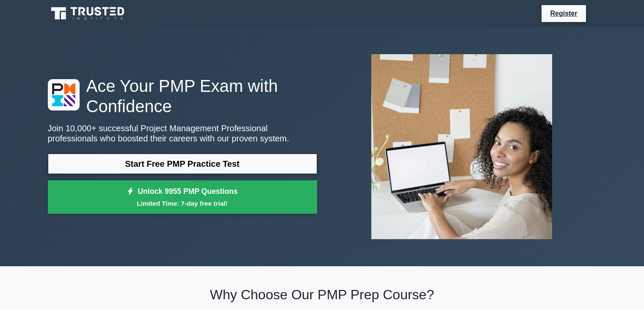 Image resolution: width=644 pixels, height=309 pixels. Describe the element at coordinates (183, 197) in the screenshot. I see `a: Unlock 9955 PMP QuestionsLimited Time: 7-day free trial!` at that location.